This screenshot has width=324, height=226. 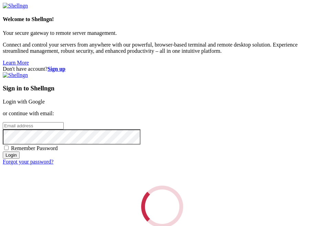 I want to click on p: or continue with email:, so click(x=162, y=113).